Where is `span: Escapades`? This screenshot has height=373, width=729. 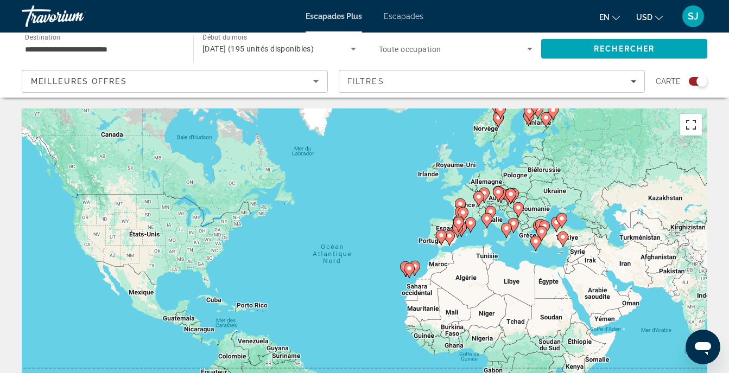 span: Escapades is located at coordinates (403, 16).